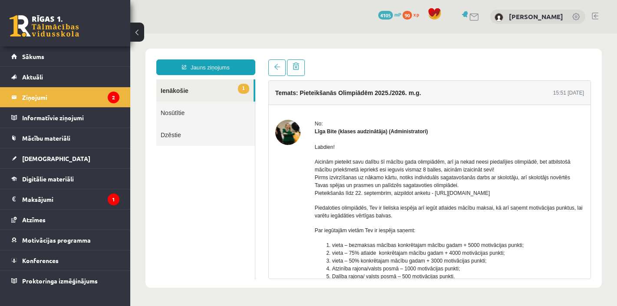 This screenshot has height=306, width=617. I want to click on a: Motivācijas programma, so click(65, 240).